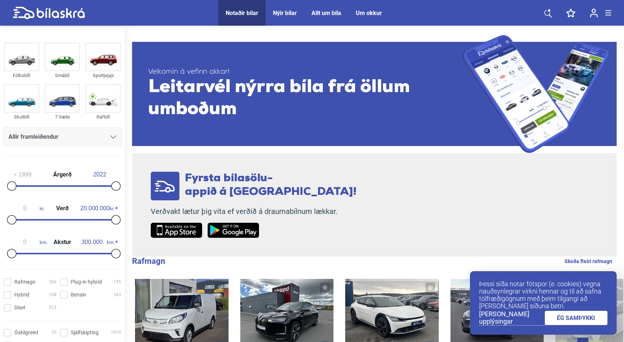 The image size is (624, 342). Describe the element at coordinates (78, 294) in the screenshot. I see `span: Bensín` at that location.